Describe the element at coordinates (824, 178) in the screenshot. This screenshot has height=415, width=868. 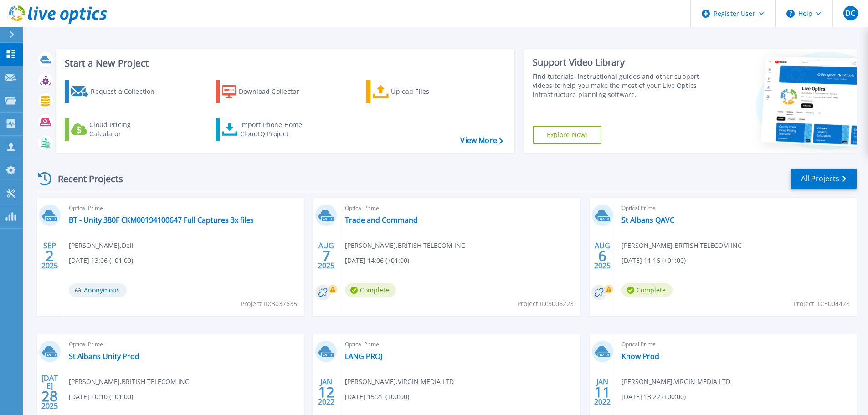
I see `a: All Projects` at that location.